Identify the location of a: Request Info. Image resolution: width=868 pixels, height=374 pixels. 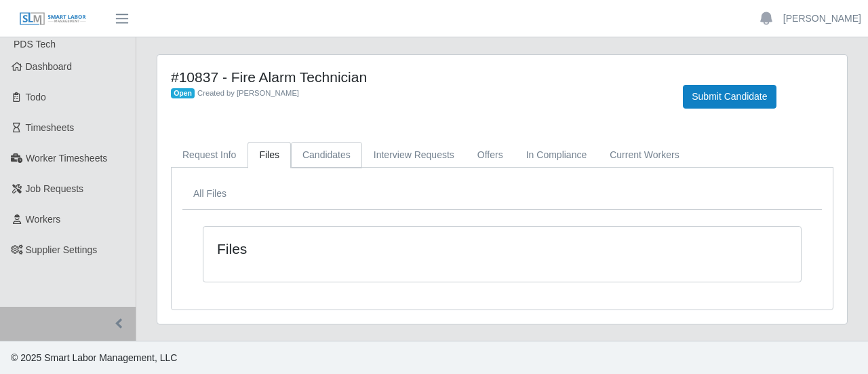
(209, 154).